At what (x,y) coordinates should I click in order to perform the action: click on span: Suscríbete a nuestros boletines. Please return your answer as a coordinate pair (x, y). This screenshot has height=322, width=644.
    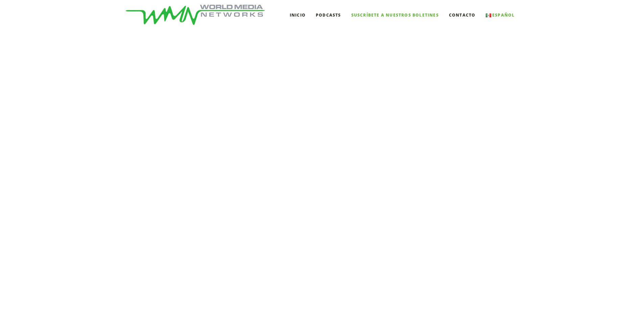
    Looking at the image, I should click on (395, 15).